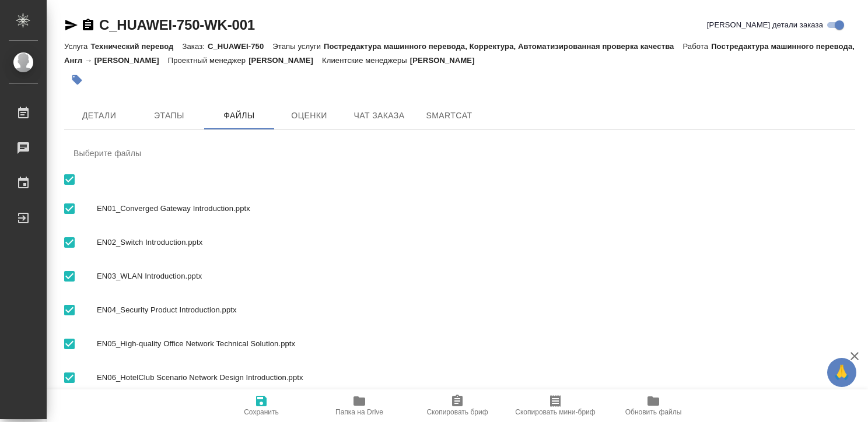 This screenshot has height=422, width=868. I want to click on span: Детали, so click(99, 116).